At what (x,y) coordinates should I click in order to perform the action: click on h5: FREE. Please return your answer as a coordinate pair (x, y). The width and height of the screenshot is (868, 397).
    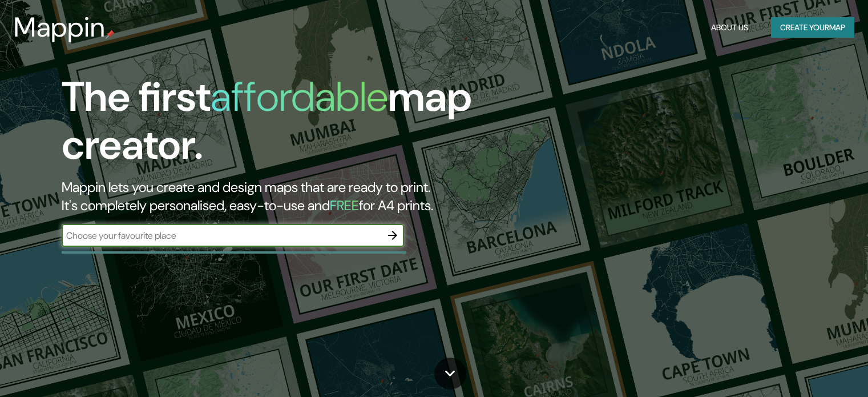
    Looking at the image, I should click on (344, 205).